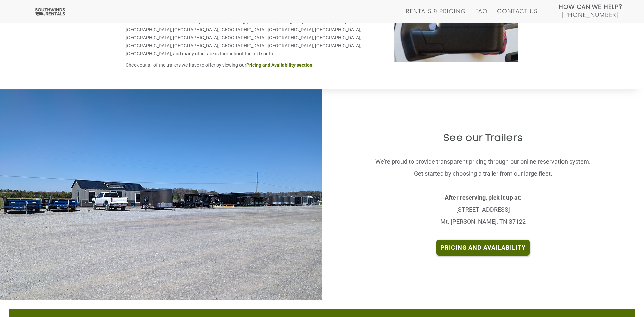 This screenshot has height=317, width=644. Describe the element at coordinates (483, 168) in the screenshot. I see `p: We're proud to provide transparent pricing through our online reservation system. Get started by ...` at that location.